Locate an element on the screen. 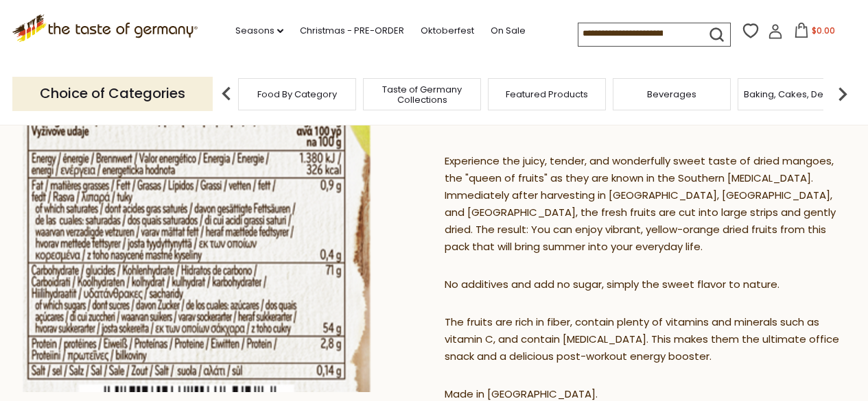 The image size is (868, 401). span: Food By Category is located at coordinates (297, 94).